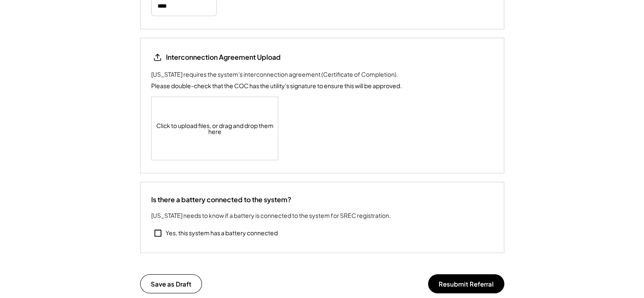 The width and height of the screenshot is (644, 298). What do you see at coordinates (223, 57) in the screenshot?
I see `div: Interconnection Agreement Upload` at bounding box center [223, 57].